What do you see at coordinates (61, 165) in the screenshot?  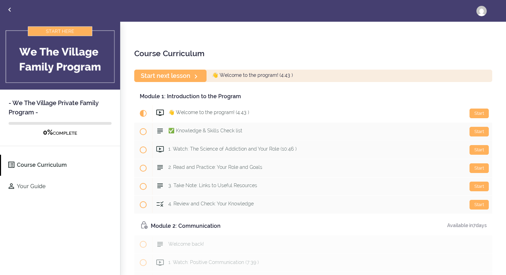 I see `a: Course Curriculum` at bounding box center [61, 165].